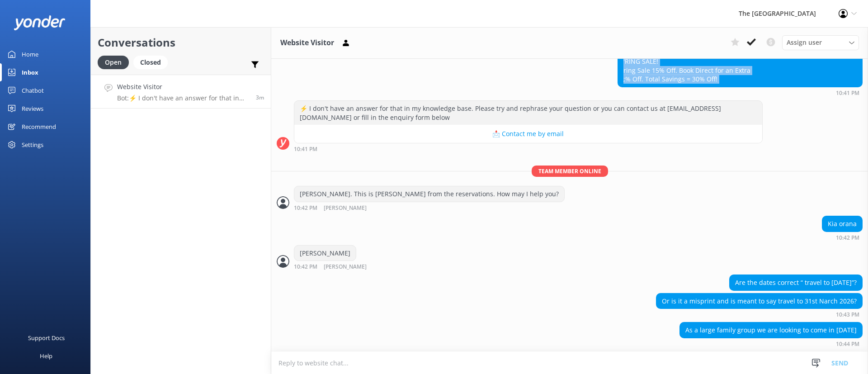 This screenshot has height=374, width=868. What do you see at coordinates (46, 356) in the screenshot?
I see `div: Help` at bounding box center [46, 356].